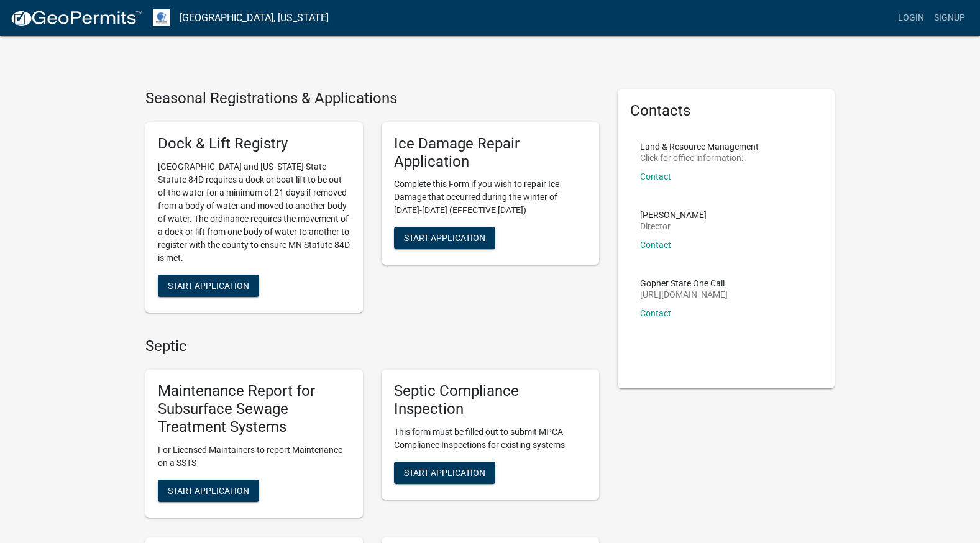 The width and height of the screenshot is (980, 543). What do you see at coordinates (490, 439) in the screenshot?
I see `p: This form must be filled out to submit MPCA Compliance Inspections for existing systems` at bounding box center [490, 439].